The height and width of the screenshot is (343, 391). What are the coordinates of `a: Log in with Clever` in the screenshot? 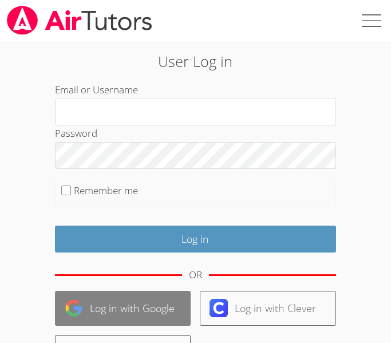 It's located at (268, 308).